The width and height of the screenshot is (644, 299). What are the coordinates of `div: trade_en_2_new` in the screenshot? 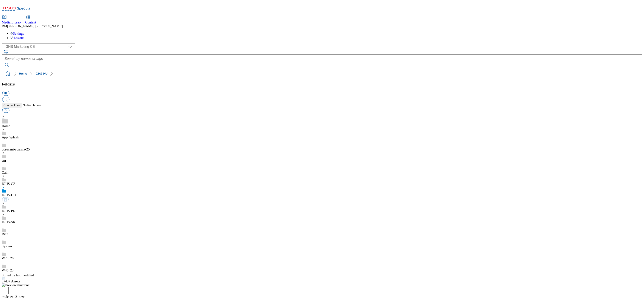 It's located at (322, 297).